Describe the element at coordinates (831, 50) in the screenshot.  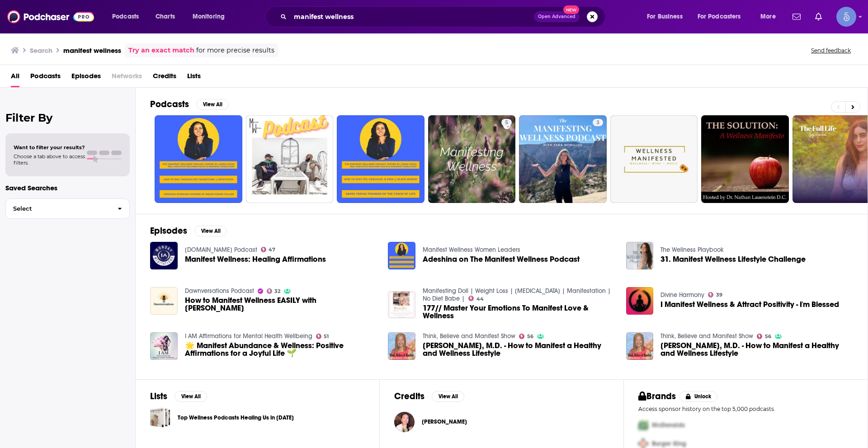
I see `button: Send feedback` at that location.